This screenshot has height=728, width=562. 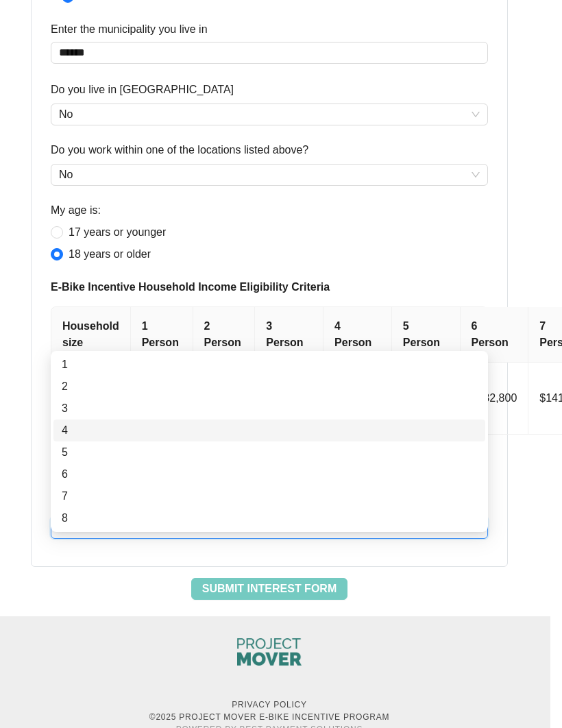 I want to click on div: 1, so click(x=270, y=365).